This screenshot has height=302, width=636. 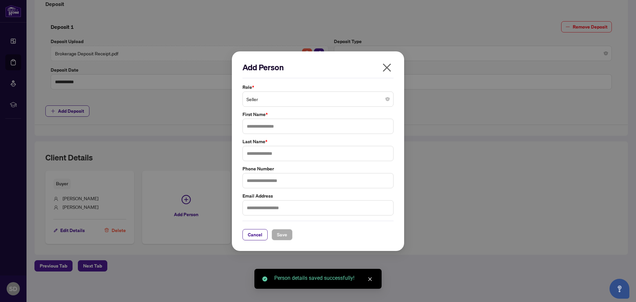 What do you see at coordinates (318, 168) in the screenshot?
I see `label: Phone Number` at bounding box center [318, 168].